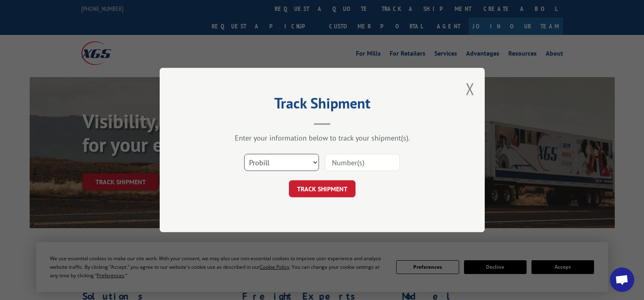  Describe the element at coordinates (322, 189) in the screenshot. I see `button: TRACK SHIPMENT` at that location.